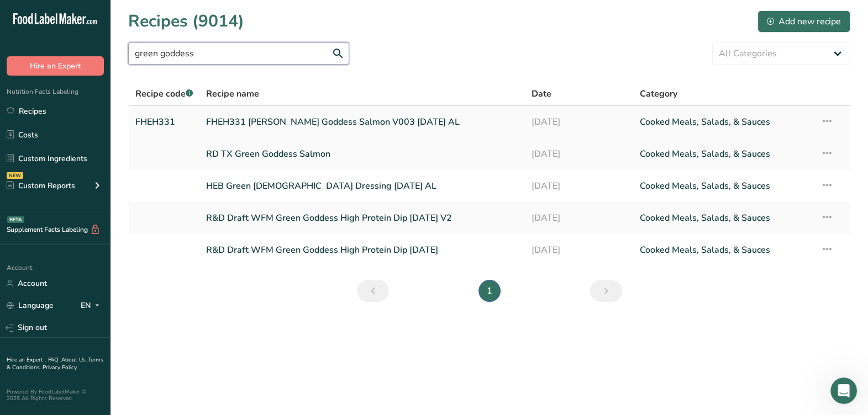 The width and height of the screenshot is (868, 415). What do you see at coordinates (186, 21) in the screenshot?
I see `h1: Recipes (9014)` at bounding box center [186, 21].